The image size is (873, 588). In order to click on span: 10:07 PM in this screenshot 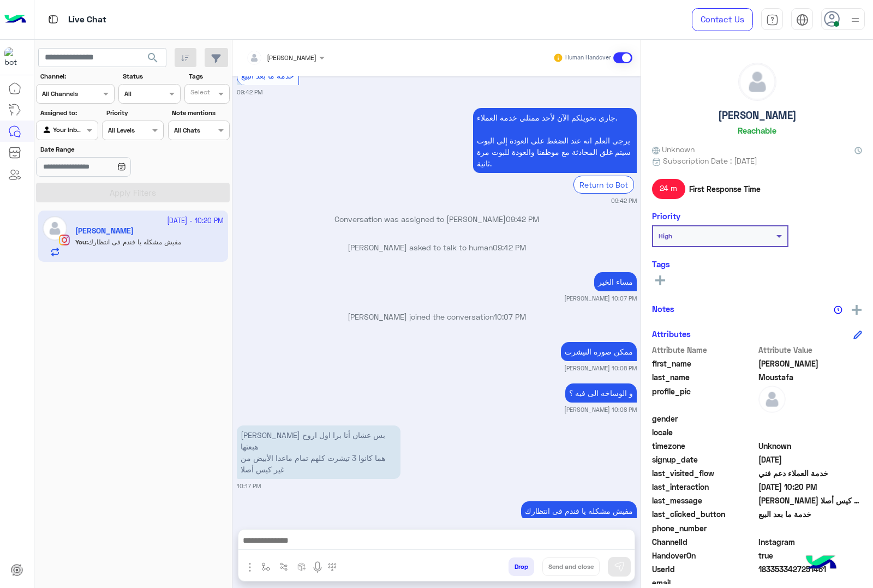, I will do `click(510, 317)`.